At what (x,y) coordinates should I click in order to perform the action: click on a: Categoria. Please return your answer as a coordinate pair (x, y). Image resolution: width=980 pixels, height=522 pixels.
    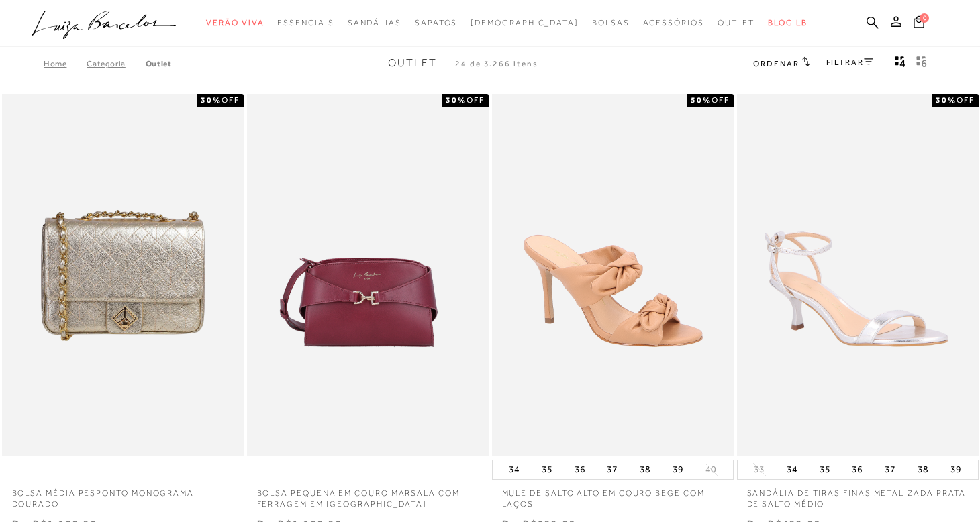
    Looking at the image, I should click on (116, 64).